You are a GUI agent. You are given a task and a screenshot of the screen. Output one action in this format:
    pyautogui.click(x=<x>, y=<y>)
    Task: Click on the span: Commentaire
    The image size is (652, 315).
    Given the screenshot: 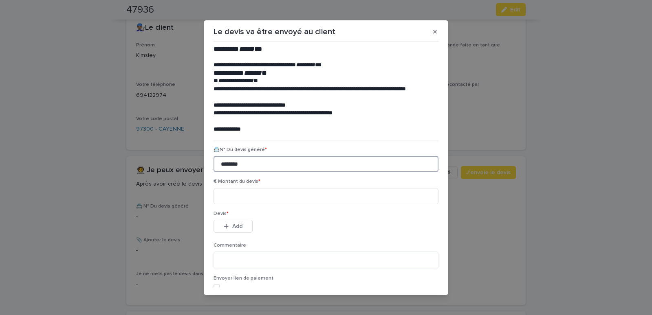 What is the action you would take?
    pyautogui.click(x=230, y=246)
    